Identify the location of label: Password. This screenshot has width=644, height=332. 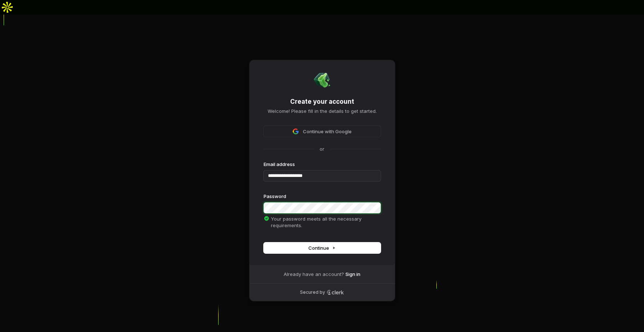
(275, 196).